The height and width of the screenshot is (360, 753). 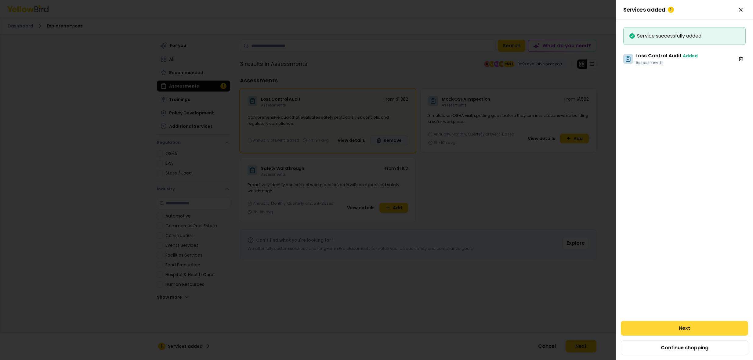 What do you see at coordinates (671, 10) in the screenshot?
I see `div: 1` at bounding box center [671, 10].